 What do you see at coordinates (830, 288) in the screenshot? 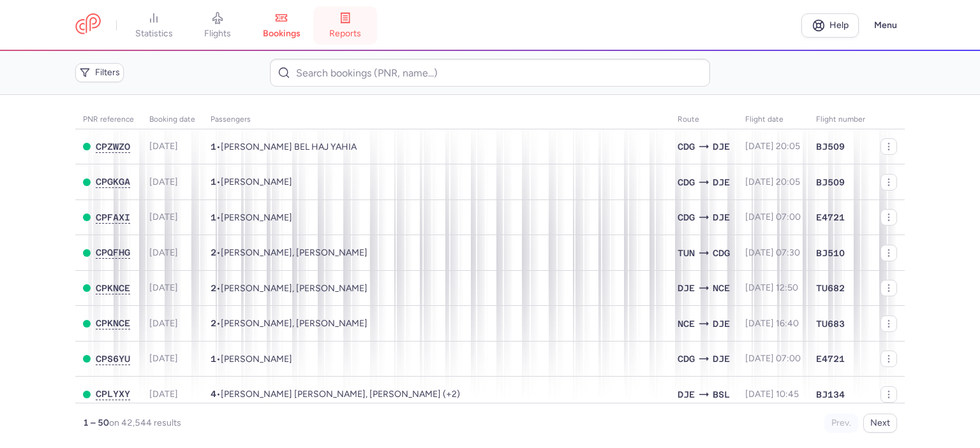
I see `span: TU682` at bounding box center [830, 288].